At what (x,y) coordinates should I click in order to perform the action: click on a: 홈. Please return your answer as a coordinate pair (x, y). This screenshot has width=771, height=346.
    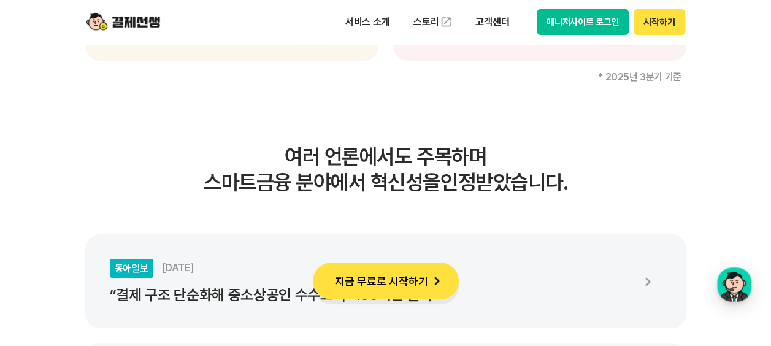
    Looking at the image, I should click on (42, 230).